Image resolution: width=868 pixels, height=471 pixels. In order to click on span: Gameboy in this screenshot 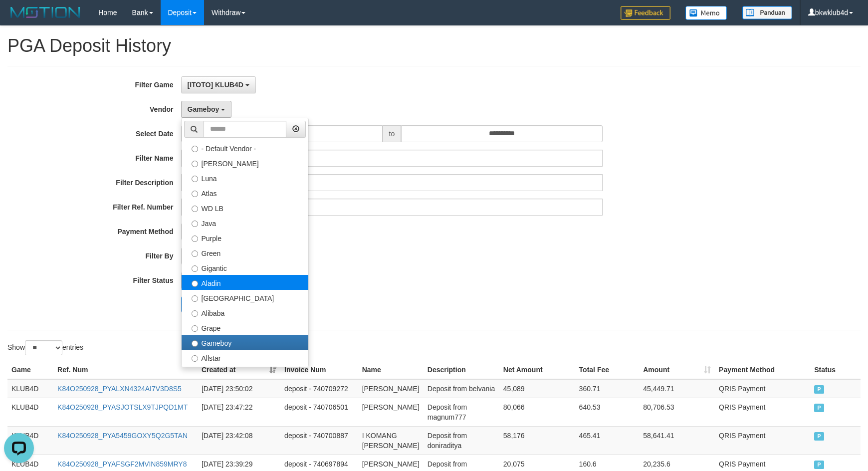, I will do `click(203, 110)`.